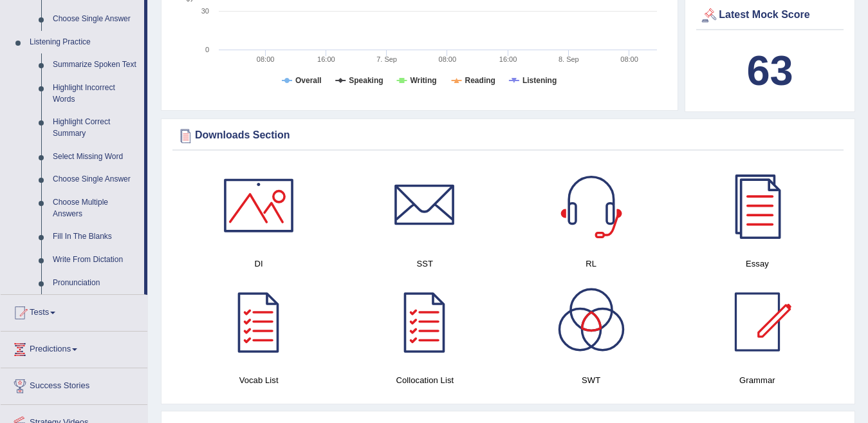 This screenshot has height=423, width=868. I want to click on a: Summarize Spoken Text, so click(95, 65).